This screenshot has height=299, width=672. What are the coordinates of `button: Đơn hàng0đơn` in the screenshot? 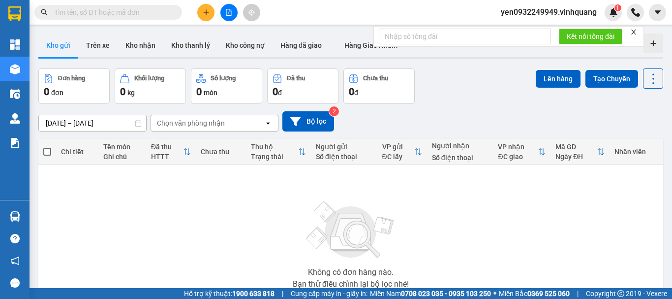 It's located at (74, 86).